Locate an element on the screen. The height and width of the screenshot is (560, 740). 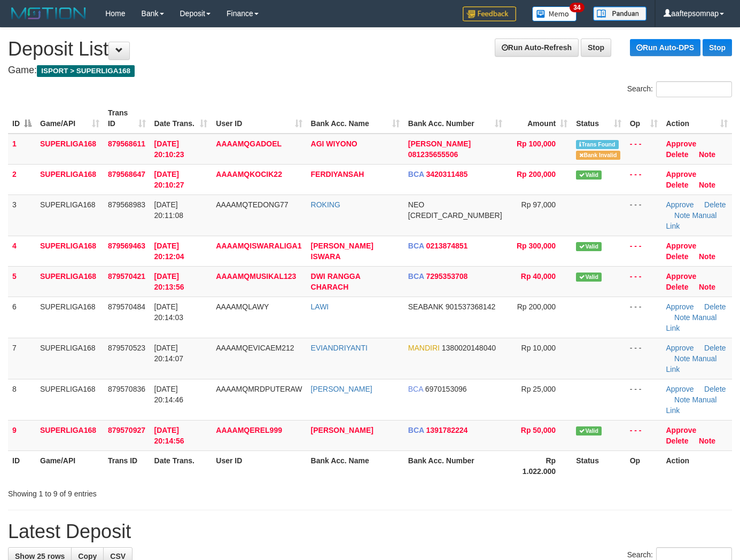
th: Game/API is located at coordinates (70, 465).